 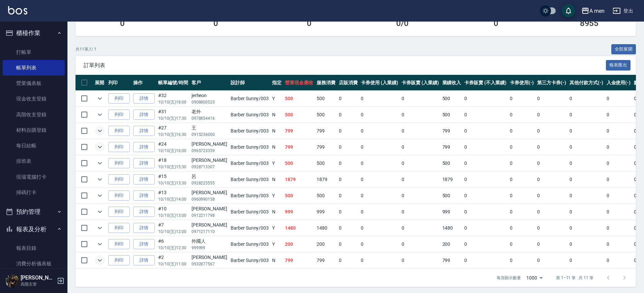 I want to click on p: 0928713307, so click(x=209, y=167).